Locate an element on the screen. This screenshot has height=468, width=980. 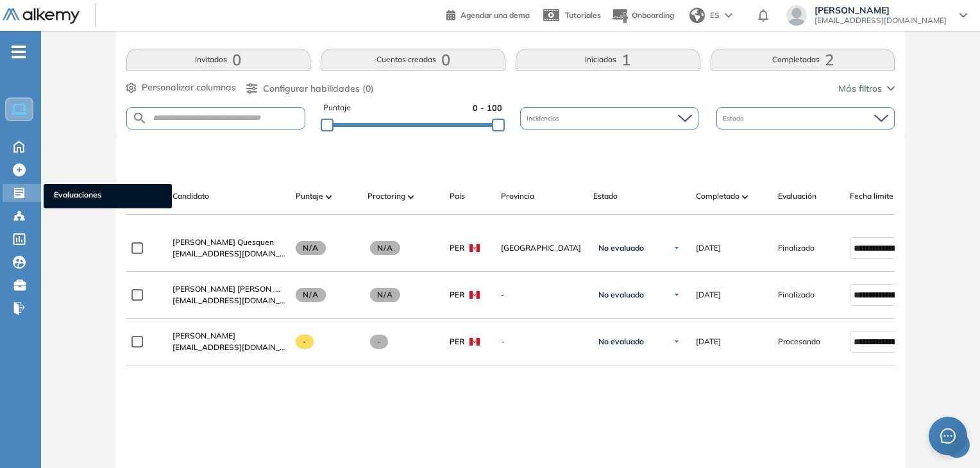
span: Configurar habilidades (0) is located at coordinates (318, 89).